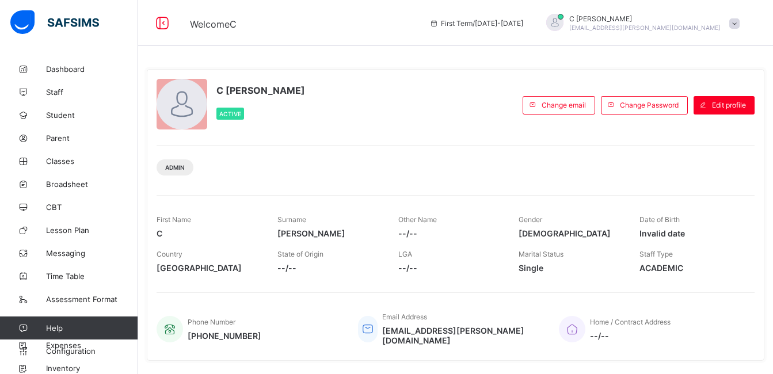 Image resolution: width=773 pixels, height=374 pixels. I want to click on span: Broadsheet, so click(92, 184).